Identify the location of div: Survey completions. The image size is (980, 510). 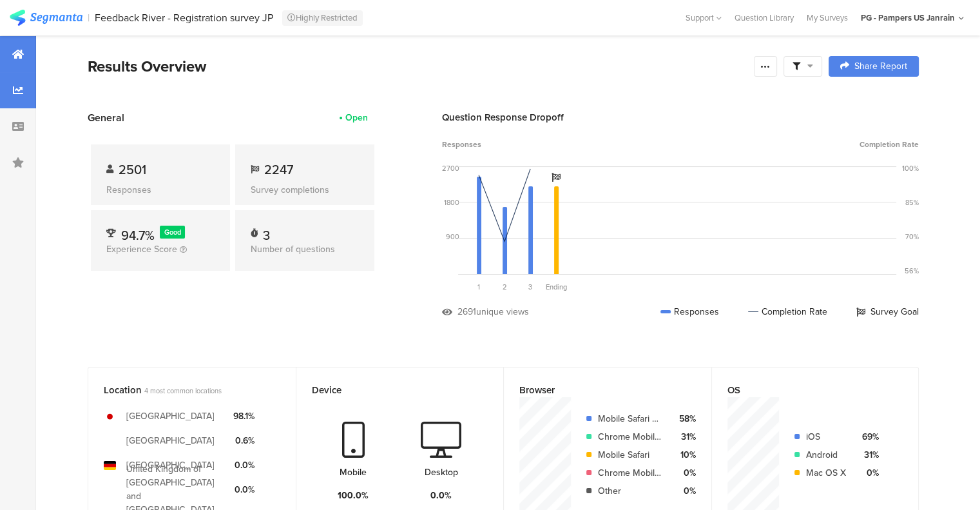
(305, 189).